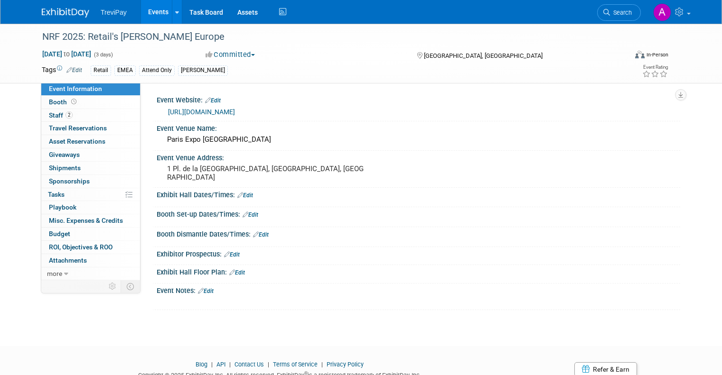  I want to click on a: Shipments, so click(91, 168).